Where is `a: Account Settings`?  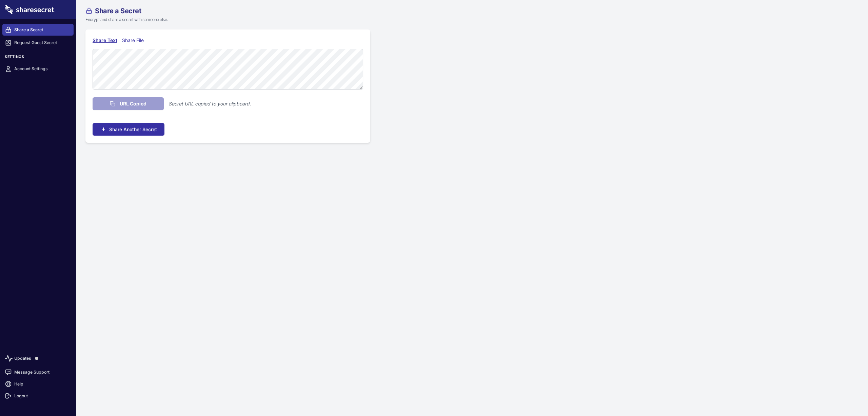 a: Account Settings is located at coordinates (38, 69).